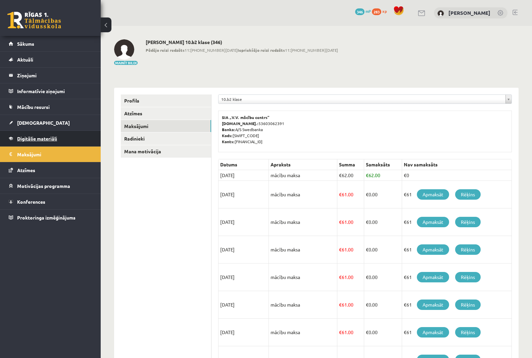 The height and width of the screenshot is (358, 532). Describe the element at coordinates (360, 12) in the screenshot. I see `span: 346` at that location.